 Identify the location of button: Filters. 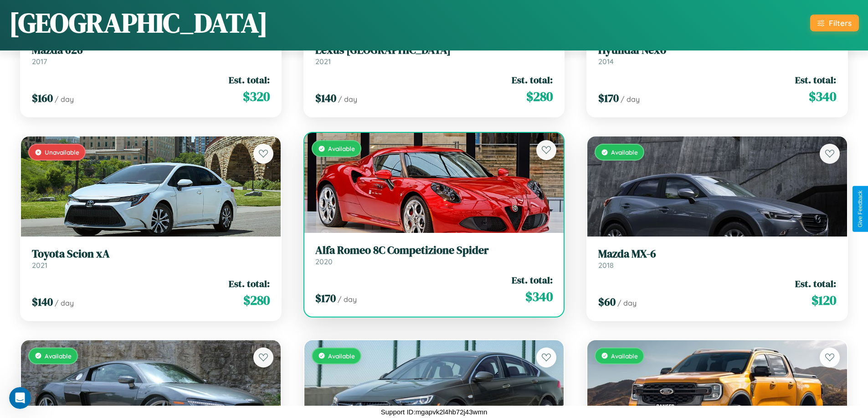
(834, 23).